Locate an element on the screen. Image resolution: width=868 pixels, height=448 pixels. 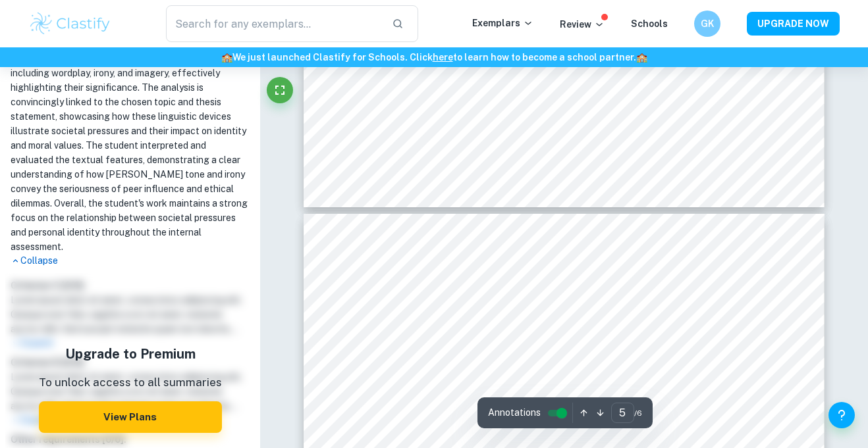
a: Schools is located at coordinates (649, 24).